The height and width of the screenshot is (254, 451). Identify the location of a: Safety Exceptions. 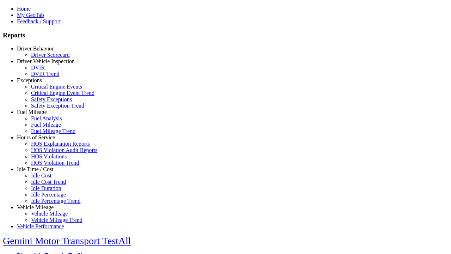
(51, 99).